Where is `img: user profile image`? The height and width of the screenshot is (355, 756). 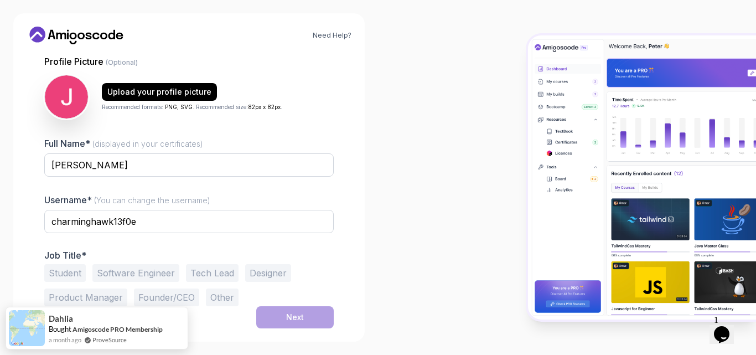
img: user profile image is located at coordinates (66, 97).